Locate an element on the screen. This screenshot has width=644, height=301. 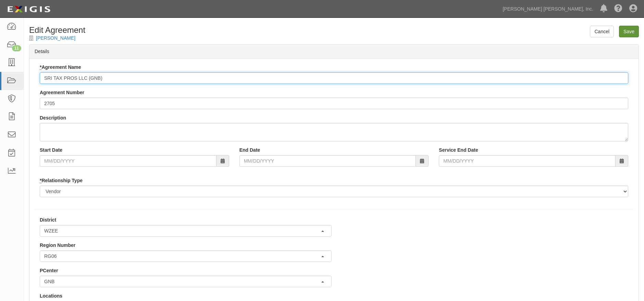
i: Help Center - Complianz is located at coordinates (618, 9).